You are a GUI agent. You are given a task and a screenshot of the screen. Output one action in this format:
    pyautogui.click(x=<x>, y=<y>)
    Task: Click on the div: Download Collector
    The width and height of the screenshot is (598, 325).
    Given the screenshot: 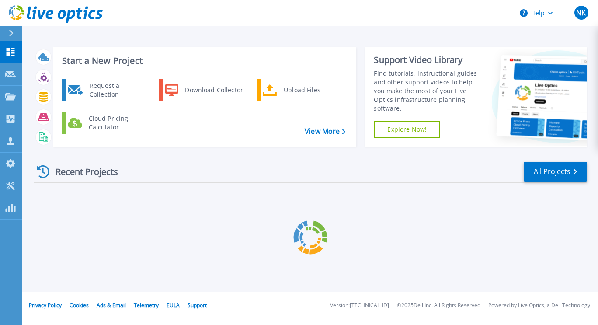 What is the action you would take?
    pyautogui.click(x=213, y=90)
    